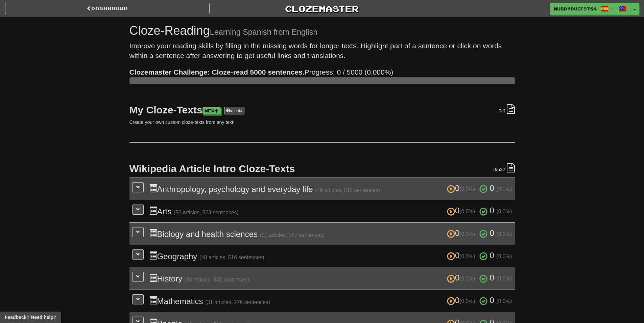 This screenshot has width=644, height=323. I want to click on span: Open feedback widget, so click(30, 318).